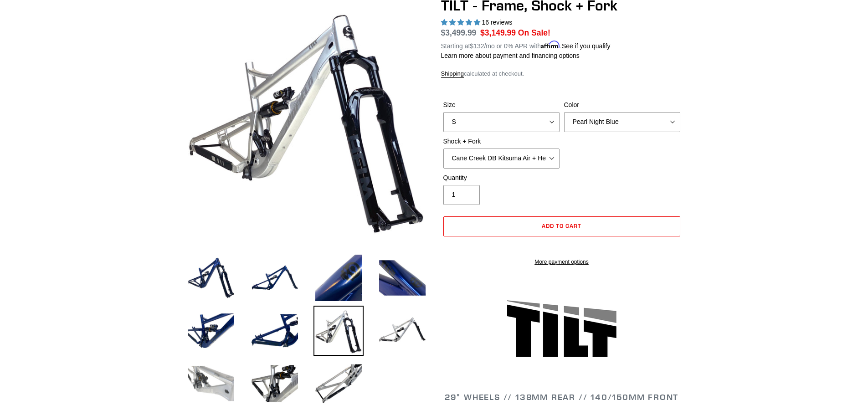 The width and height of the screenshot is (868, 415). I want to click on s: $3,499.99, so click(459, 33).